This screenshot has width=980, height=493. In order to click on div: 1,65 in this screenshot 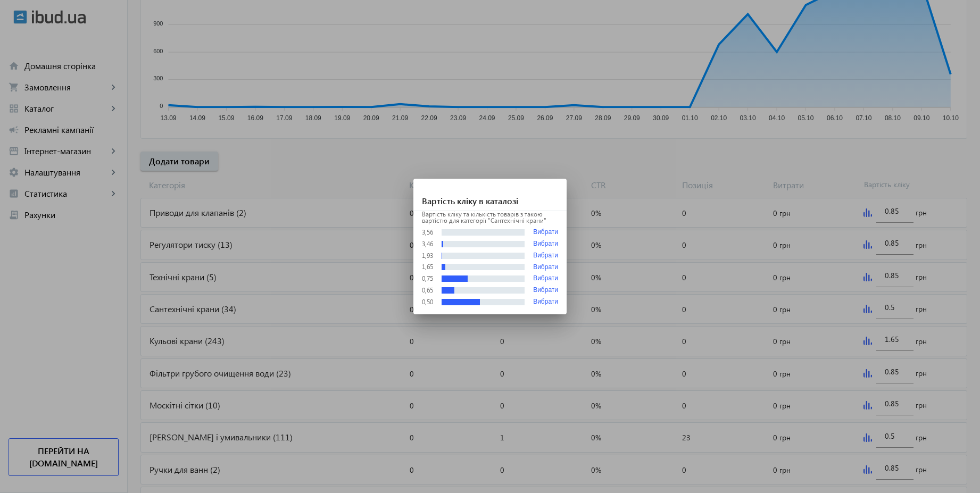, I will do `click(427, 267)`.